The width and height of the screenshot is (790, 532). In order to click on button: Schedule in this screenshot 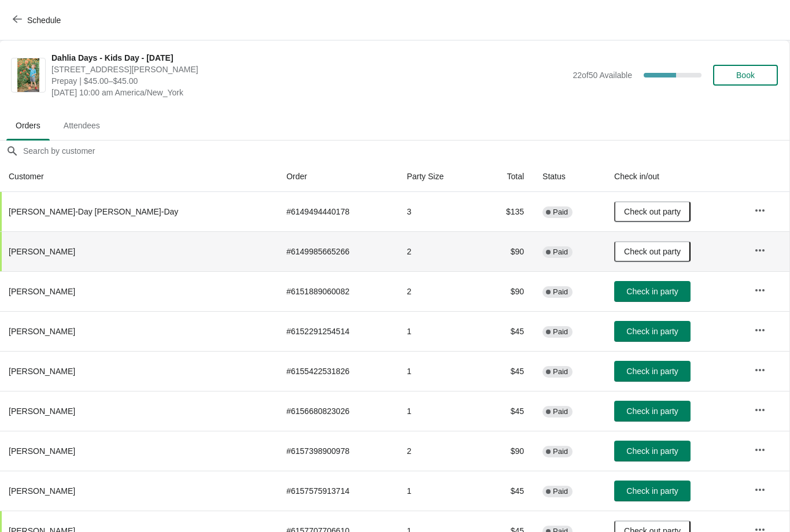, I will do `click(38, 20)`.